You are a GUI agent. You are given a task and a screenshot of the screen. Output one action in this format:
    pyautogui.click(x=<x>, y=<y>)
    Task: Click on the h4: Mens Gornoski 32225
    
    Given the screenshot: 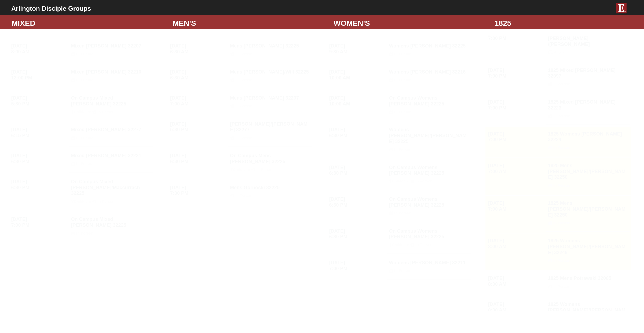 What is the action you would take?
    pyautogui.click(x=270, y=192)
    